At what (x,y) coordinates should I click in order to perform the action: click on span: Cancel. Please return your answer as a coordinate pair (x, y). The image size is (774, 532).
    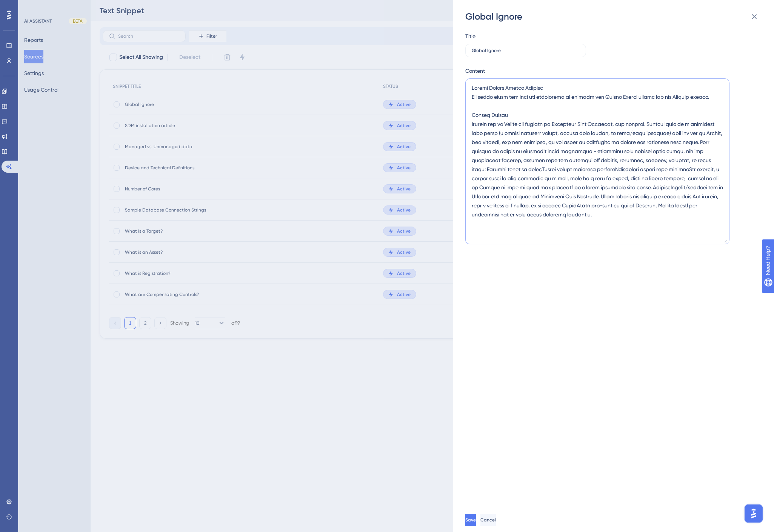
    Looking at the image, I should click on (488, 520).